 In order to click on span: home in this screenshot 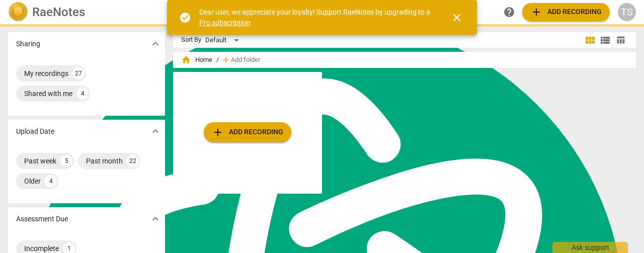, I will do `click(186, 60)`.